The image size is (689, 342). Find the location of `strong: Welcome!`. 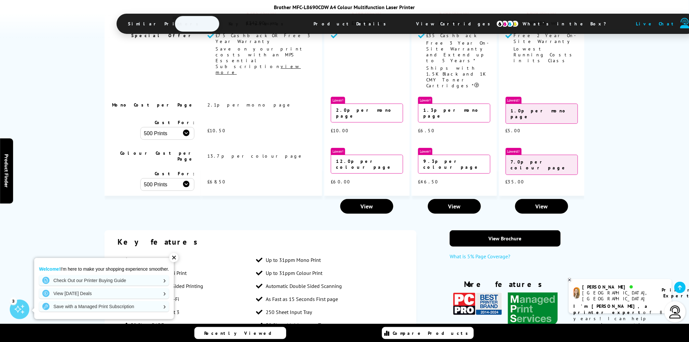

strong: Welcome! is located at coordinates (50, 269).